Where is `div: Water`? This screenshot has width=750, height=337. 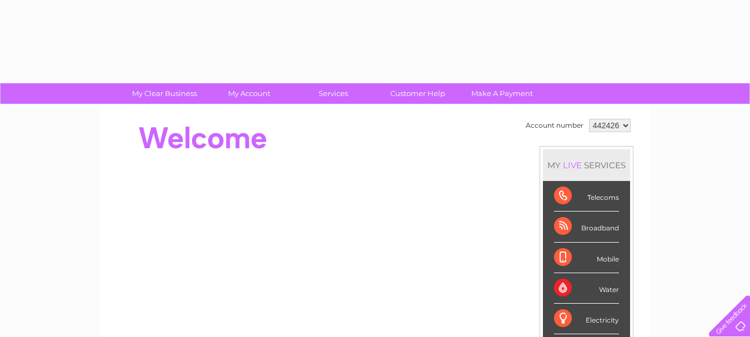 div: Water is located at coordinates (586, 288).